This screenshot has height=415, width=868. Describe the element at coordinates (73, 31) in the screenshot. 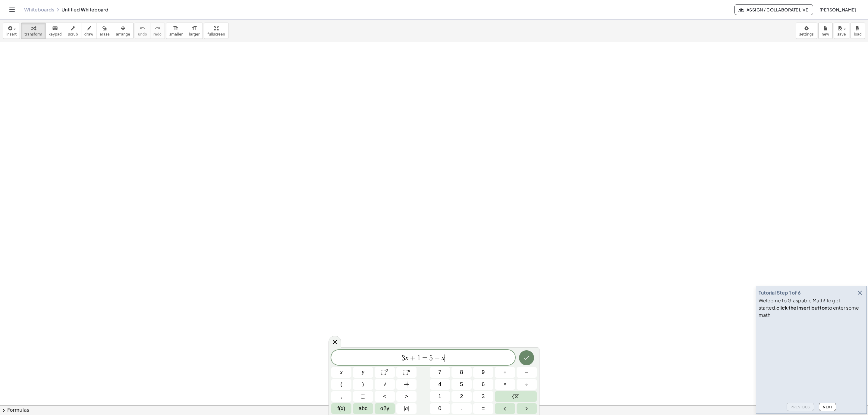

I see `button: scrub` at that location.